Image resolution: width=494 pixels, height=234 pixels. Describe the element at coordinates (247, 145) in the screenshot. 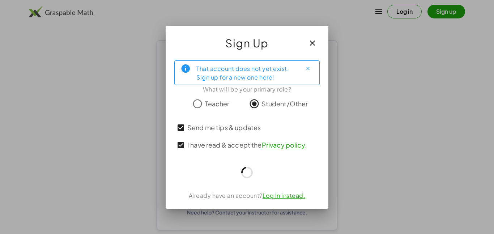

I see `span: I have read & accept the .` at that location.